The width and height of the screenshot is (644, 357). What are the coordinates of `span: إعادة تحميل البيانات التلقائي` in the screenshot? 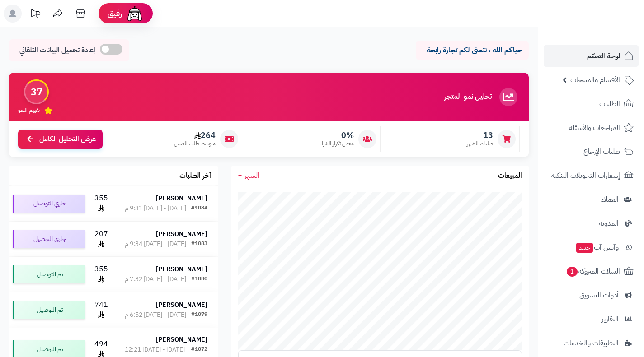 It's located at (58, 50).